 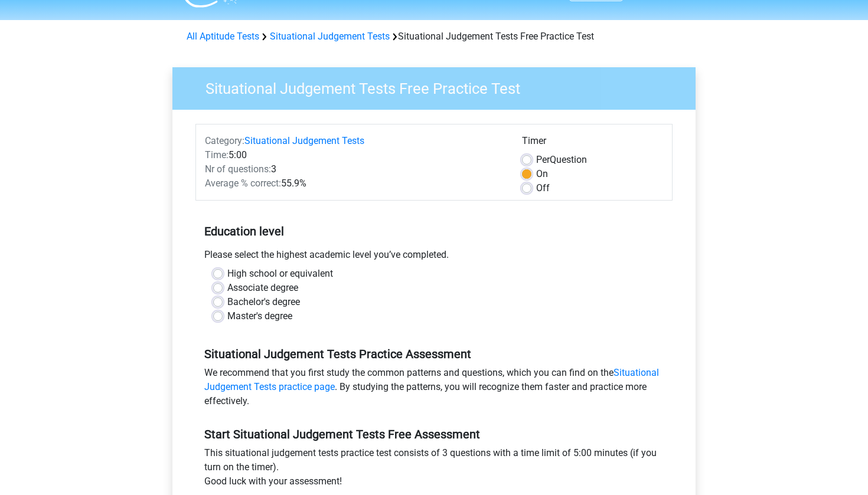 I want to click on h5: Education level, so click(x=434, y=232).